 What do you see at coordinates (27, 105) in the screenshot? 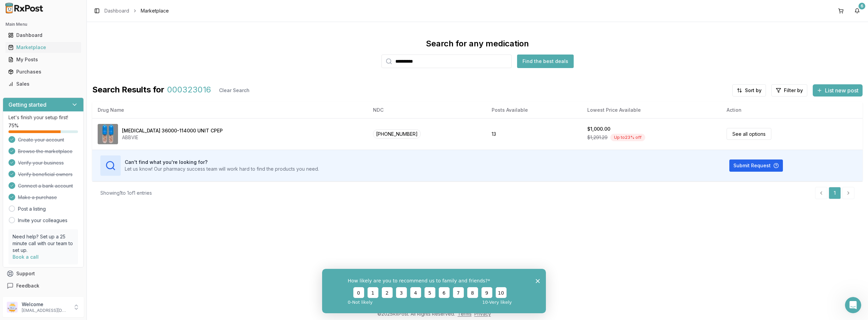
I see `h3: Getting started` at bounding box center [27, 105].